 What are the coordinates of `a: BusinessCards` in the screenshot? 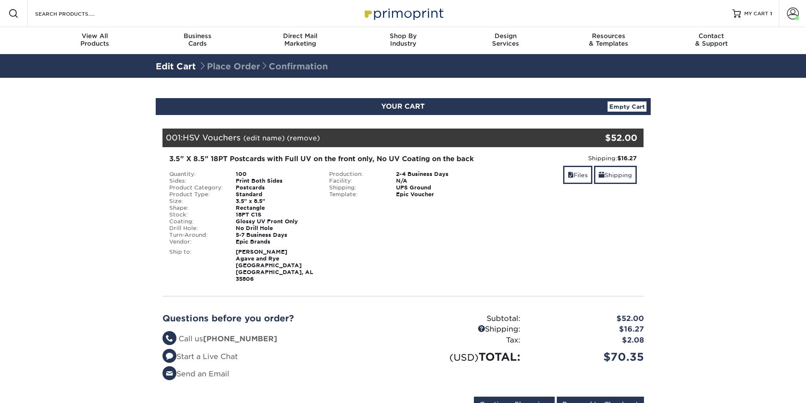 It's located at (197, 41).